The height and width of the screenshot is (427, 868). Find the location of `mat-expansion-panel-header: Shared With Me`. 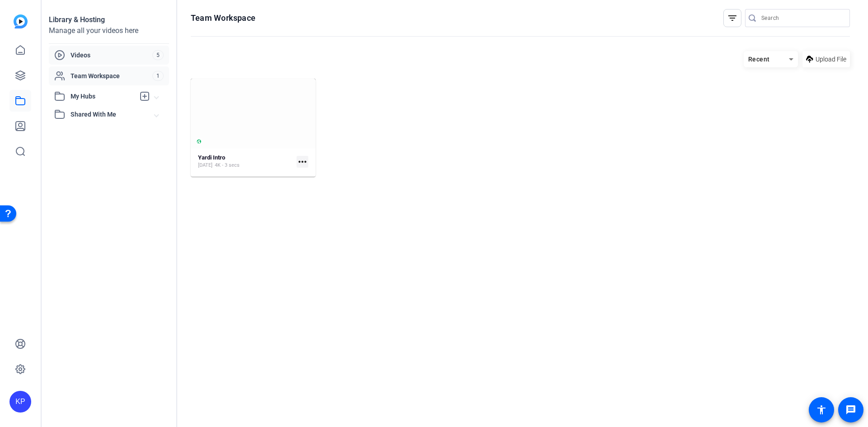

mat-expansion-panel-header: Shared With Me is located at coordinates (109, 114).